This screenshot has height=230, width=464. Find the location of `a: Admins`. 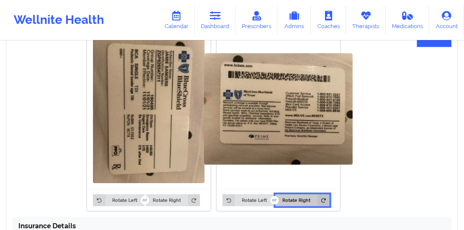

a: Admins is located at coordinates (294, 20).